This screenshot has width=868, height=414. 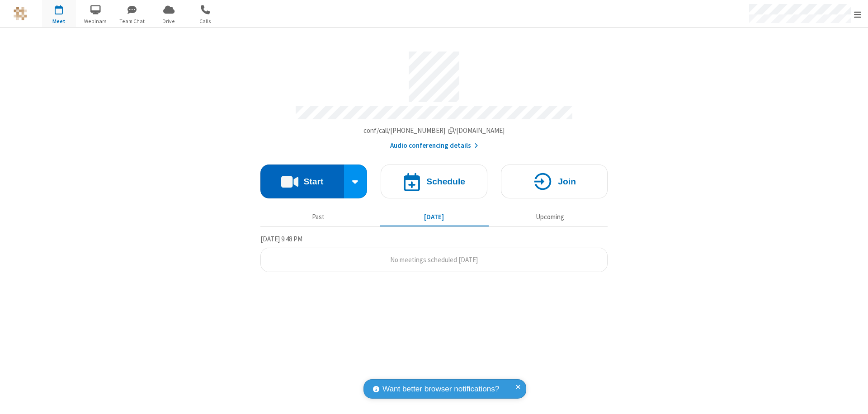 I want to click on span: Meet, so click(x=59, y=21).